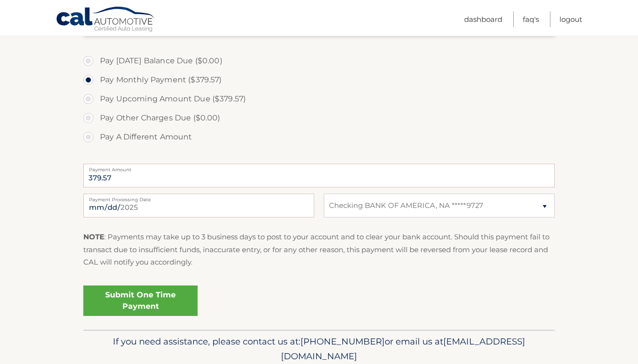 Image resolution: width=638 pixels, height=364 pixels. I want to click on a: Submit One Time Payment, so click(140, 300).